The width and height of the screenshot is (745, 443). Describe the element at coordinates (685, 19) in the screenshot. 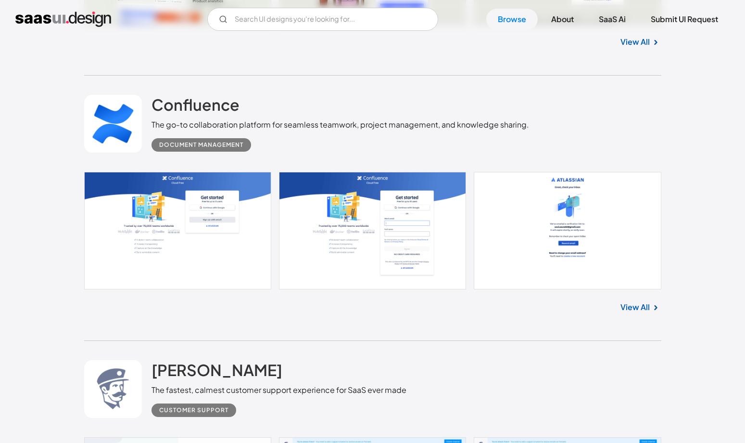

I see `a: Submit UI Request` at that location.